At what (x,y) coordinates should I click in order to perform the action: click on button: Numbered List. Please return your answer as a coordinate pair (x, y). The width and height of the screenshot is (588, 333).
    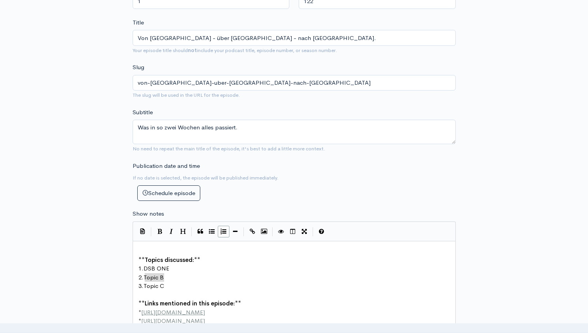
    Looking at the image, I should click on (223, 232).